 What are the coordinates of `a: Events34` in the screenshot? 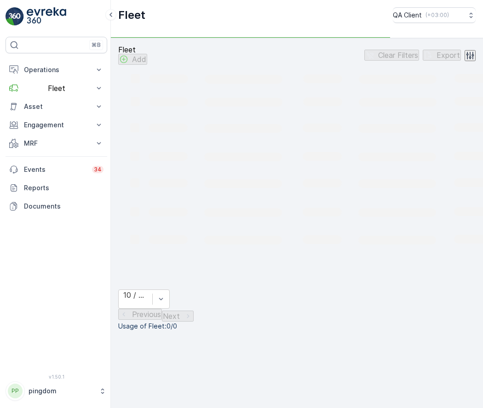 It's located at (56, 170).